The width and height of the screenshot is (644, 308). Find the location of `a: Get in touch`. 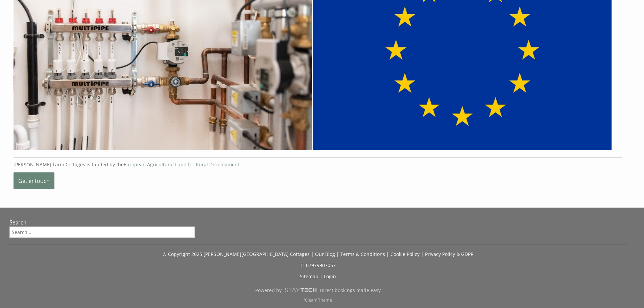

a: Get in touch is located at coordinates (34, 181).